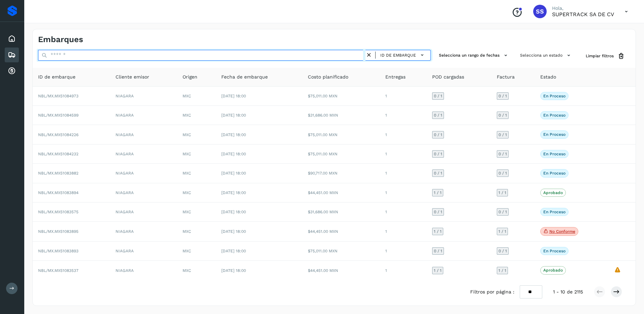 Image resolution: width=644 pixels, height=314 pixels. Describe the element at coordinates (58, 135) in the screenshot. I see `span: NBL/MX.MX51084226` at that location.